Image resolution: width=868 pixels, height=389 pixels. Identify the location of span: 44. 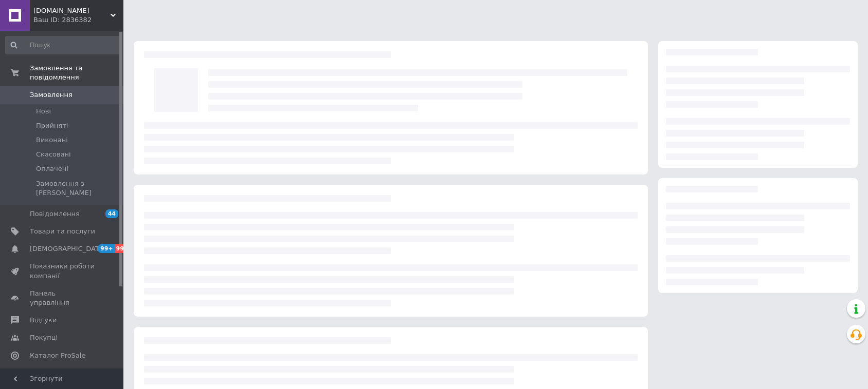
(112, 214).